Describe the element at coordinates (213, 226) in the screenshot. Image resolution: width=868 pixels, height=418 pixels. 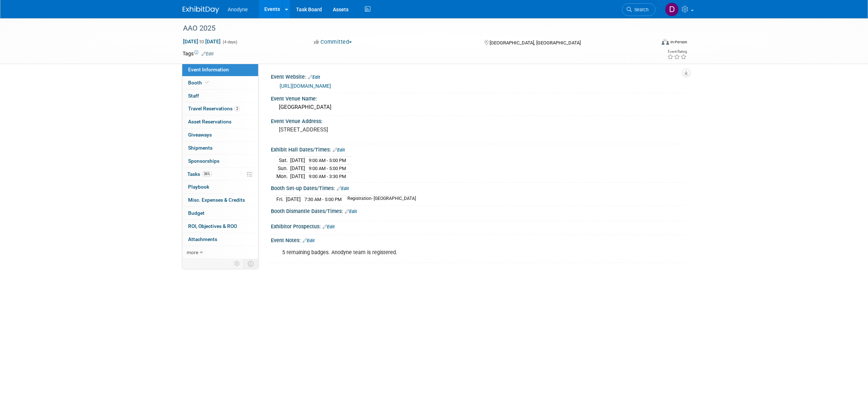
I see `span: ROI, Objectives & ROO` at that location.